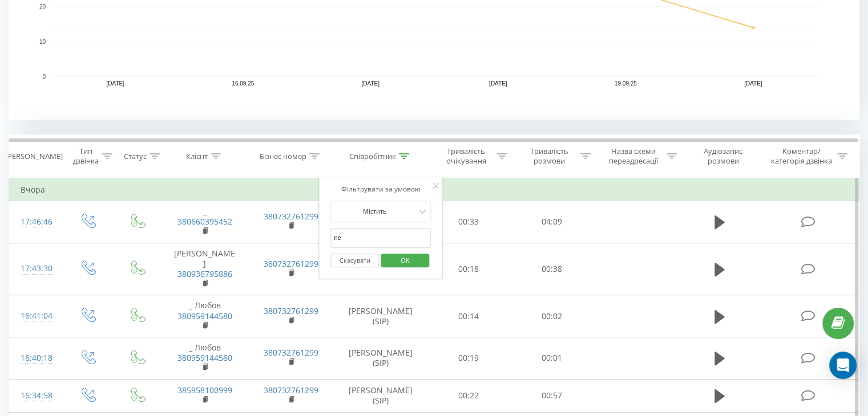  What do you see at coordinates (197, 157) in the screenshot?
I see `div: Клієнт` at bounding box center [197, 157].